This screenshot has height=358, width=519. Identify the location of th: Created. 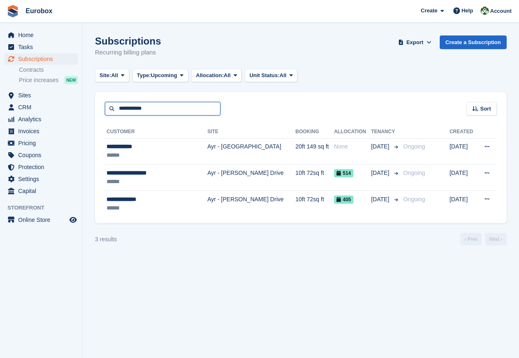
(463, 132).